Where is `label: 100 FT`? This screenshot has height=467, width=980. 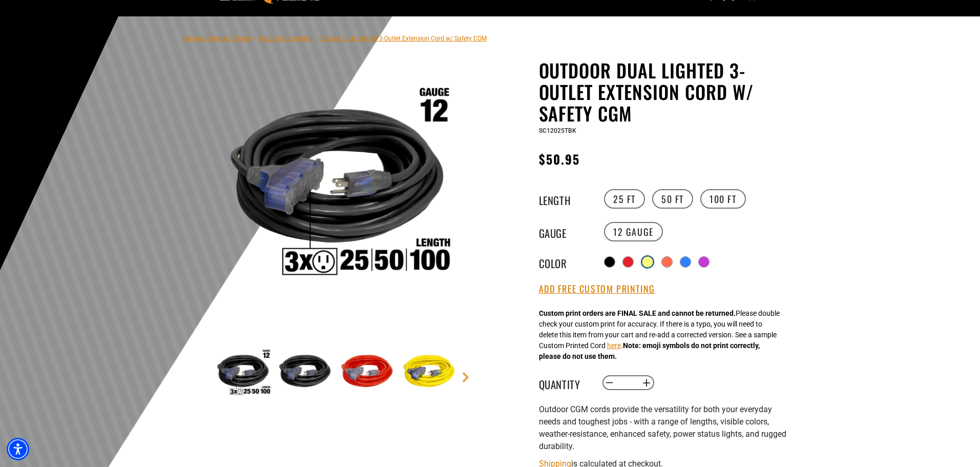
label: 100 FT is located at coordinates (723, 199).